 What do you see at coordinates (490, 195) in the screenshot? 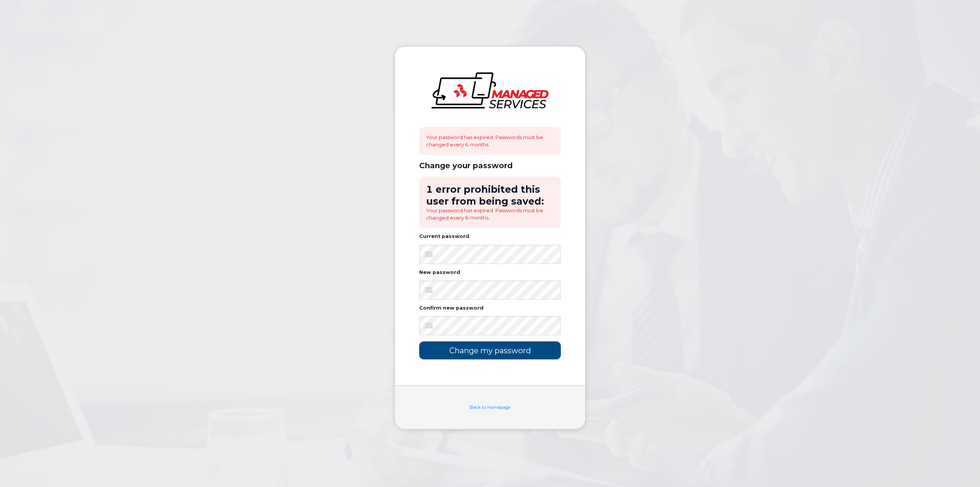
I see `h2: 1 error prohibited this user from being saved:` at bounding box center [490, 195].